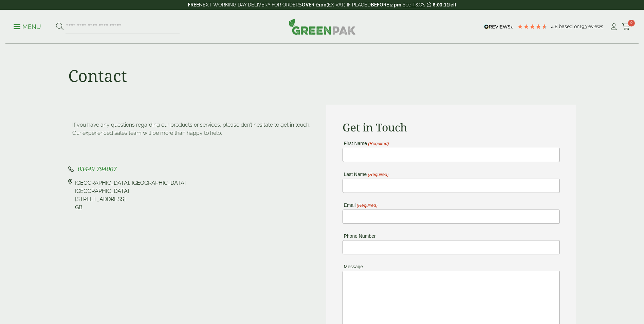 The width and height of the screenshot is (644, 324). What do you see at coordinates (414, 5) in the screenshot?
I see `a: See T&C's` at bounding box center [414, 5].